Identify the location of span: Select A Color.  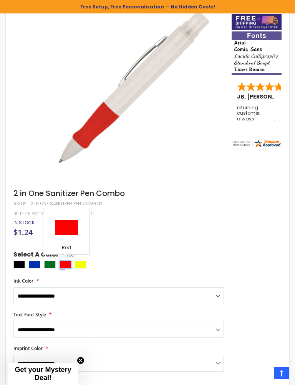
(36, 255).